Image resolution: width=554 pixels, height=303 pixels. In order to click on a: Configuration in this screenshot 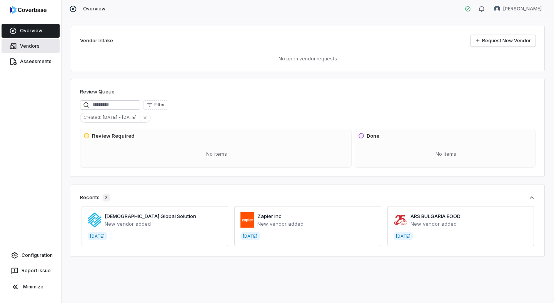, I will do `click(30, 255)`.